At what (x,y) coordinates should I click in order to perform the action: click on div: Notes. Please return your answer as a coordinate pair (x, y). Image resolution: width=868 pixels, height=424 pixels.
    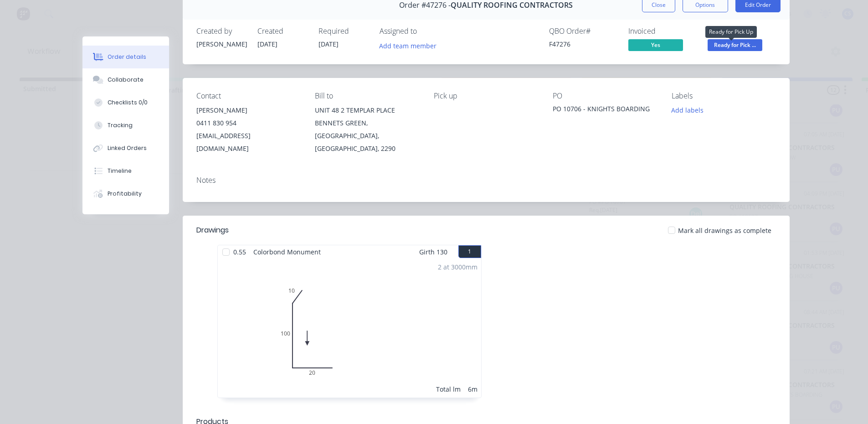
    Looking at the image, I should click on (486, 180).